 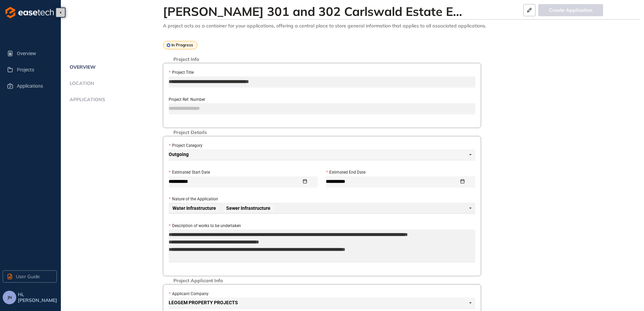 I want to click on span: LEOGEM PROPERTY PROJECTS, so click(x=320, y=303).